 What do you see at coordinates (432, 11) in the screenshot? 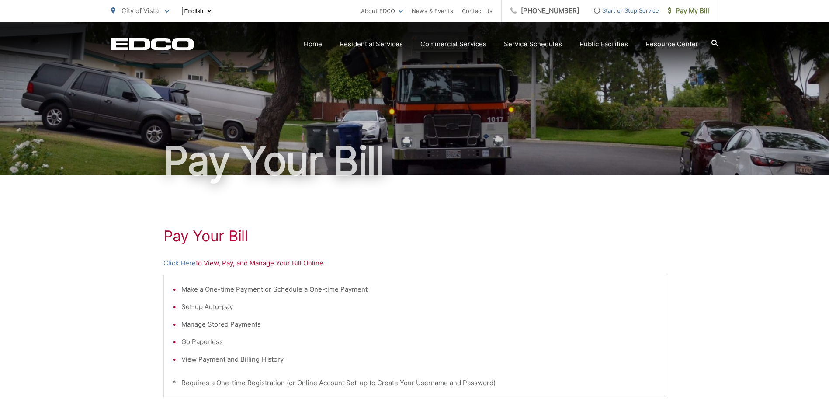
I see `a: News & Events` at bounding box center [432, 11].